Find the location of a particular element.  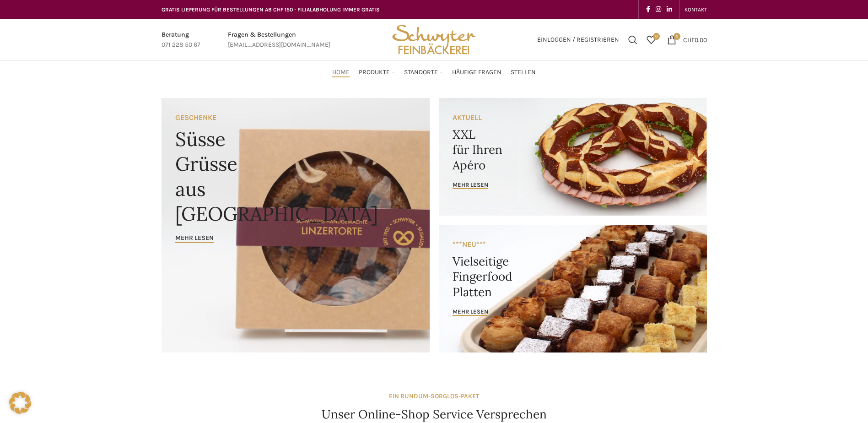

a: Instagram social link is located at coordinates (659, 10).